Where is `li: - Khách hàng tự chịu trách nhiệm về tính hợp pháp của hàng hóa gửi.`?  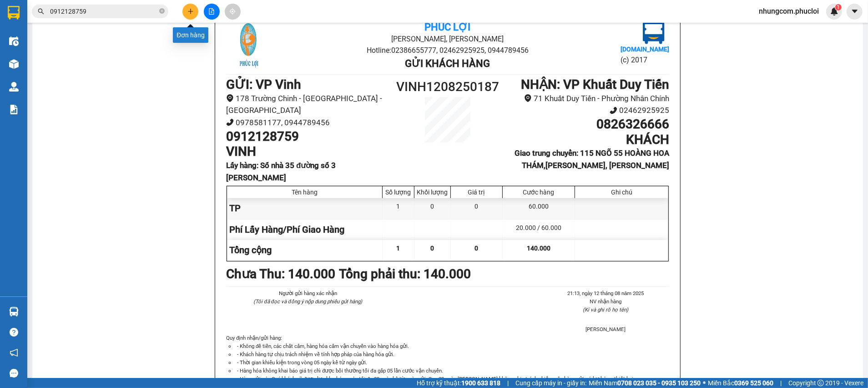 li: - Khách hàng tự chịu trách nhiệm về tính hợp pháp của hàng hóa gửi. is located at coordinates (452, 354).